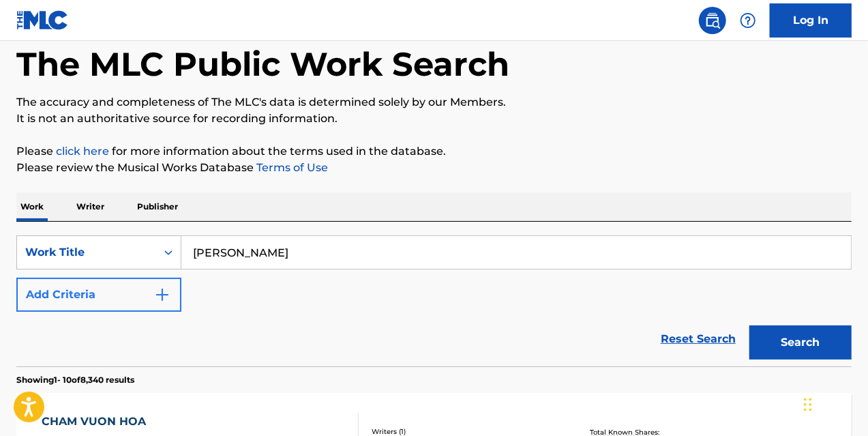 The width and height of the screenshot is (868, 436). Describe the element at coordinates (434, 301) in the screenshot. I see `form: Search Form` at that location.